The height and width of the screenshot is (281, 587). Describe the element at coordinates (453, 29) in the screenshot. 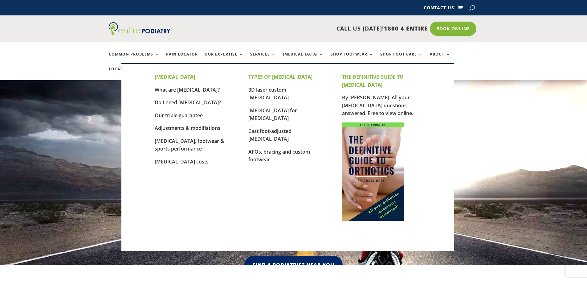

I see `a: Book Online` at that location.